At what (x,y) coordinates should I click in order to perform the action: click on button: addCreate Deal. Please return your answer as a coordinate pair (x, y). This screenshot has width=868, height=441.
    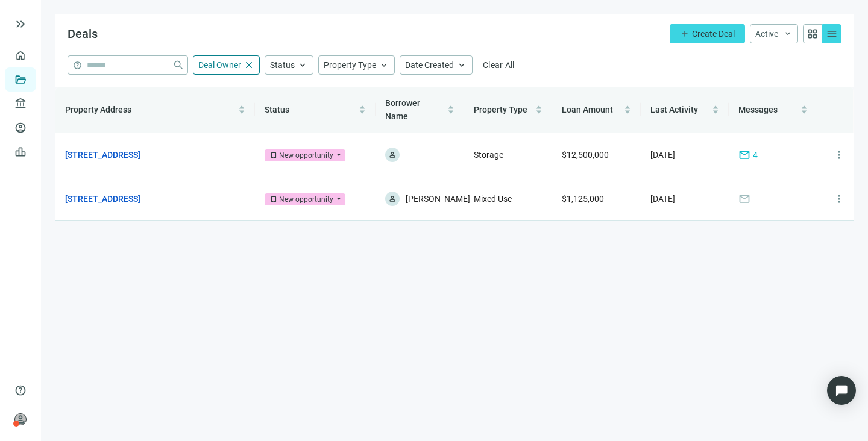
    Looking at the image, I should click on (707, 34).